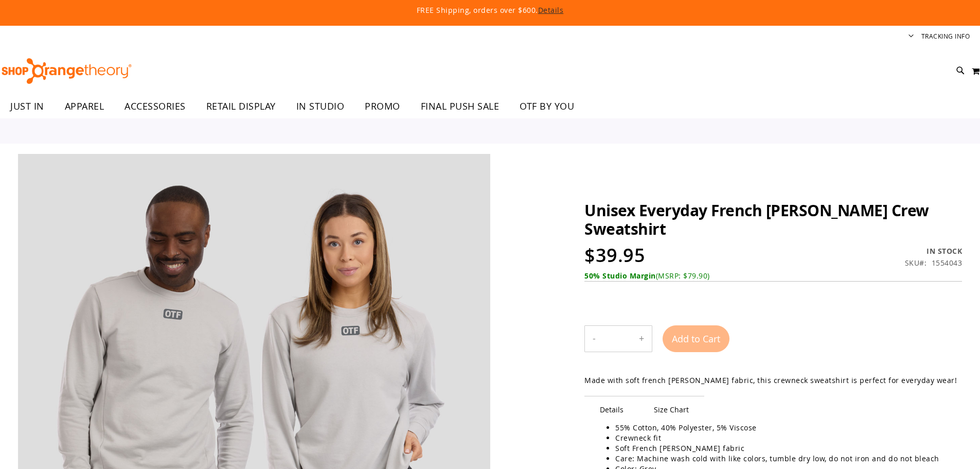  Describe the element at coordinates (617, 339) in the screenshot. I see `input: Product quantity` at that location.